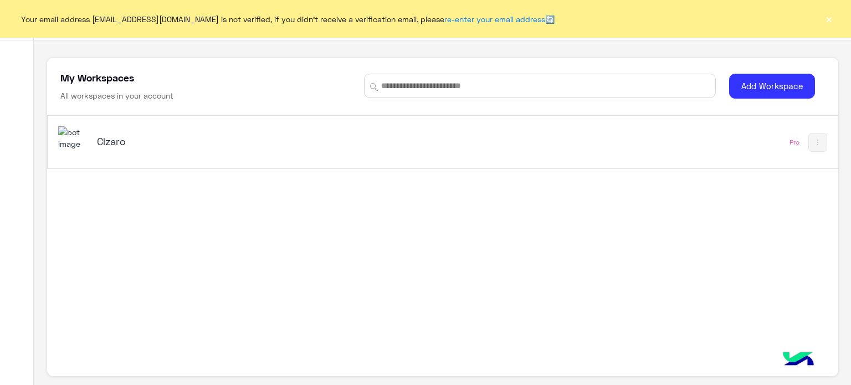 This screenshot has height=385, width=851. Describe the element at coordinates (73, 138) in the screenshot. I see `img: 919860931428189` at that location.